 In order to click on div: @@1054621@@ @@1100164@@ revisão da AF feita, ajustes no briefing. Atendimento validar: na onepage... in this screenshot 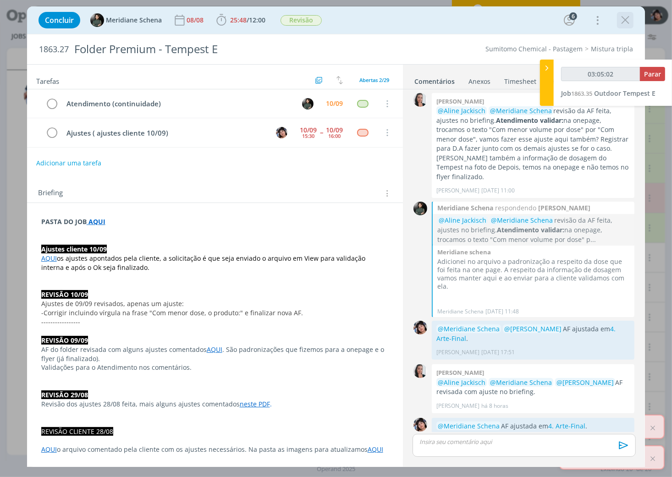, I will do `click(534, 230)`.